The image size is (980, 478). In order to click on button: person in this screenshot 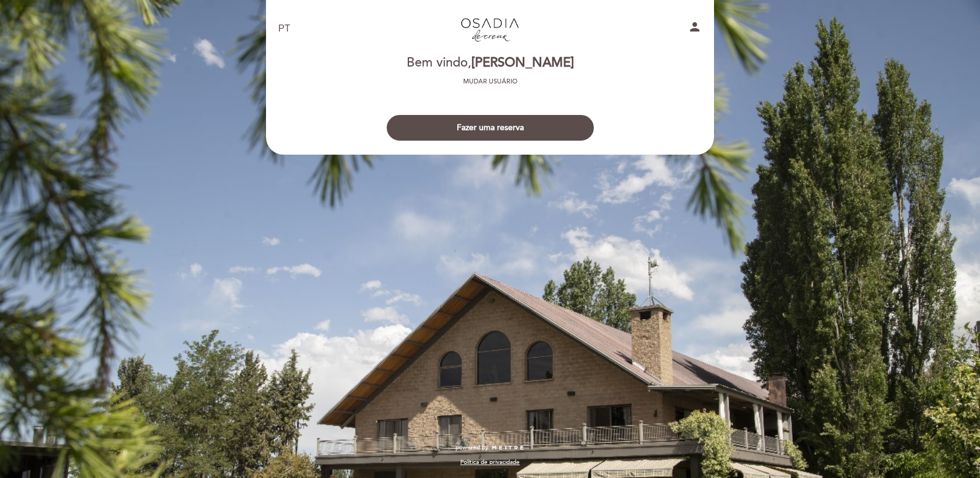, I will do `click(694, 28)`.